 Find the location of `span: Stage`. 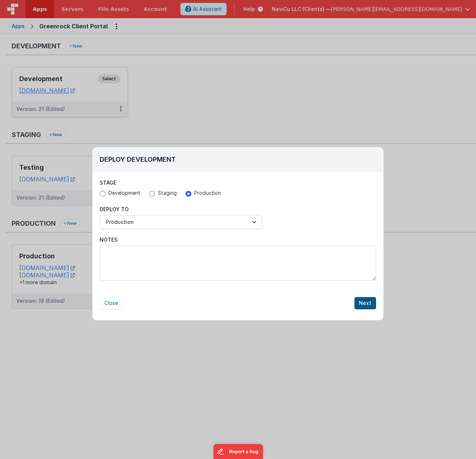

span: Stage is located at coordinates (108, 183).